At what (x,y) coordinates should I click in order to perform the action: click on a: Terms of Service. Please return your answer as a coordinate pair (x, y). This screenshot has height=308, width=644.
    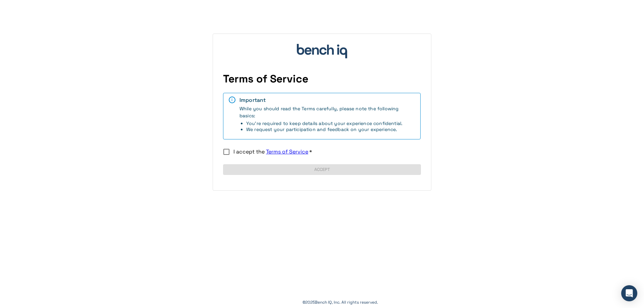
    Looking at the image, I should click on (287, 152).